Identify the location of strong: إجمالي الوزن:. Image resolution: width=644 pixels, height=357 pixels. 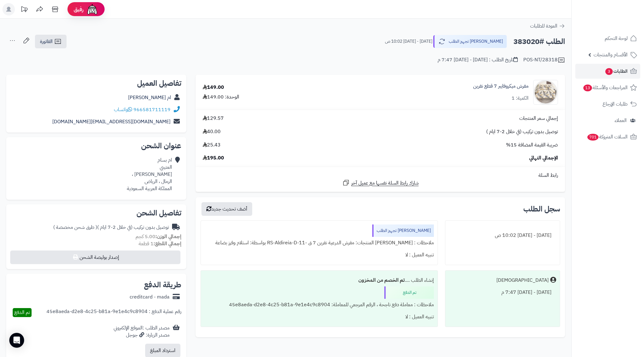
(169, 236).